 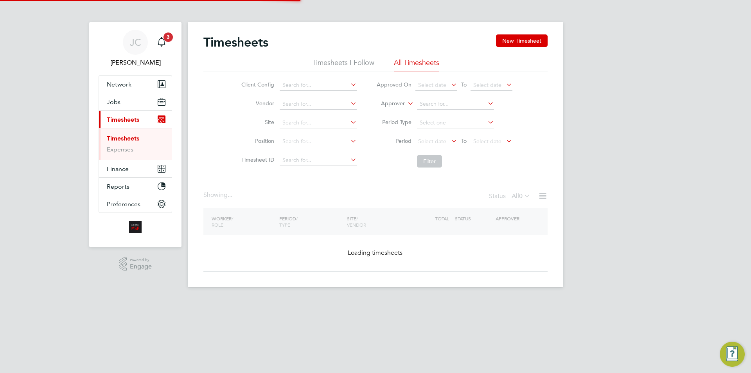 I want to click on span: Reports, so click(x=118, y=186).